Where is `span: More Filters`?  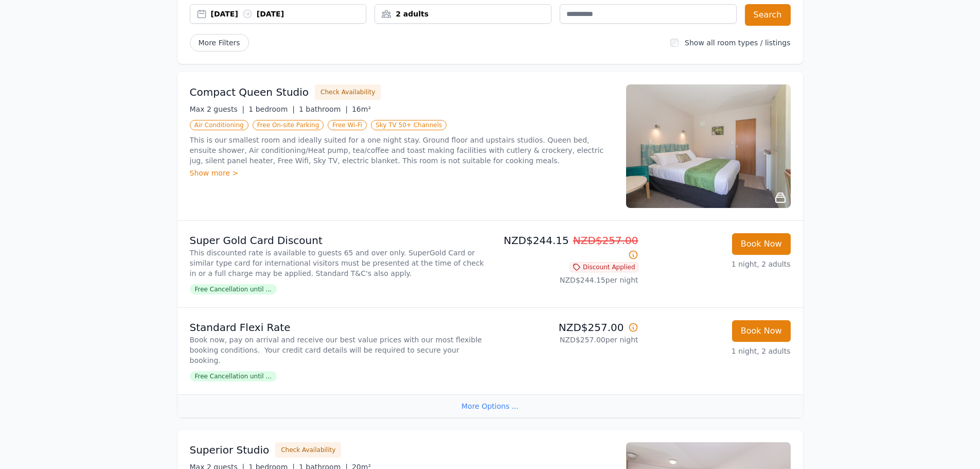
span: More Filters is located at coordinates (219, 42).